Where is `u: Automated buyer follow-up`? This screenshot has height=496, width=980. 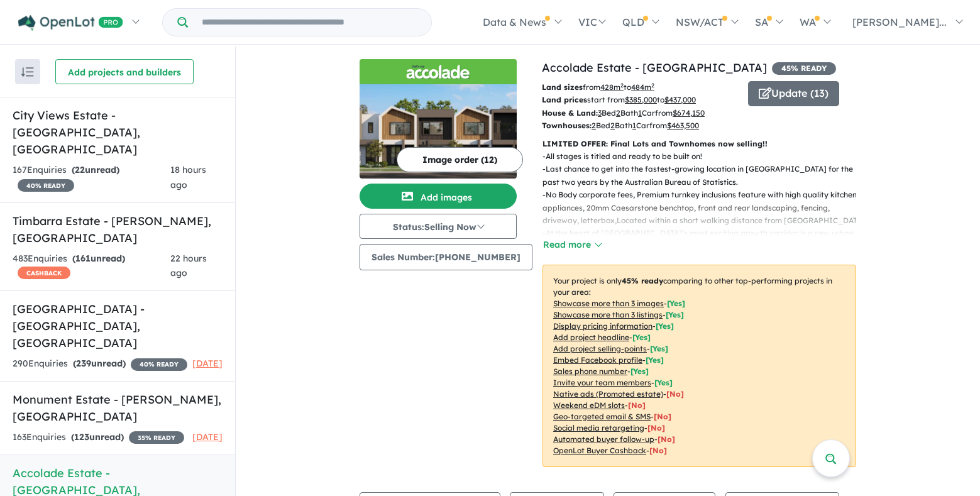 u: Automated buyer follow-up is located at coordinates (604, 439).